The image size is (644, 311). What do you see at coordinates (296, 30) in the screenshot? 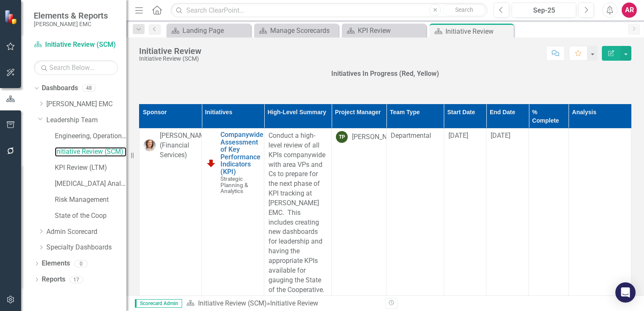
I see `a: Manage Scorecards` at bounding box center [296, 30].